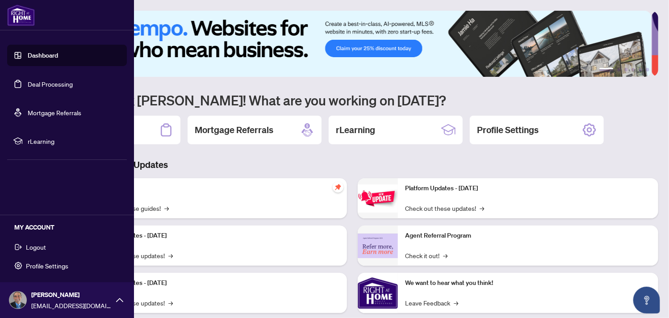 This screenshot has height=318, width=669. What do you see at coordinates (36, 247) in the screenshot?
I see `span: Logout` at bounding box center [36, 247].